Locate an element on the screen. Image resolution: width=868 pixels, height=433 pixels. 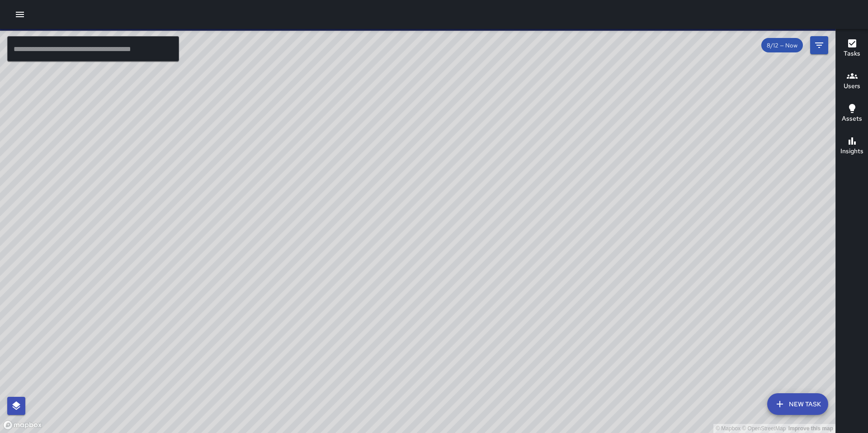
h6: Users is located at coordinates (852, 86).